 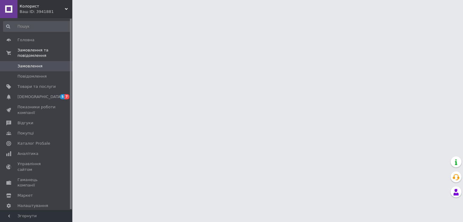 What do you see at coordinates (28, 154) in the screenshot?
I see `span: Аналітика` at bounding box center [28, 154].